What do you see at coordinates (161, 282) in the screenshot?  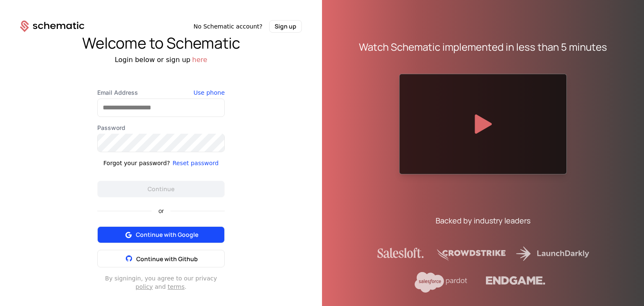 I see `div: By signing in , you agree to our privacy and .` at bounding box center [161, 282].